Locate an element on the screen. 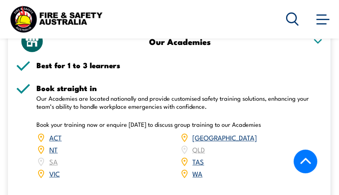 This screenshot has height=195, width=339. h5: Best for 1 to 3 learners is located at coordinates (180, 65).